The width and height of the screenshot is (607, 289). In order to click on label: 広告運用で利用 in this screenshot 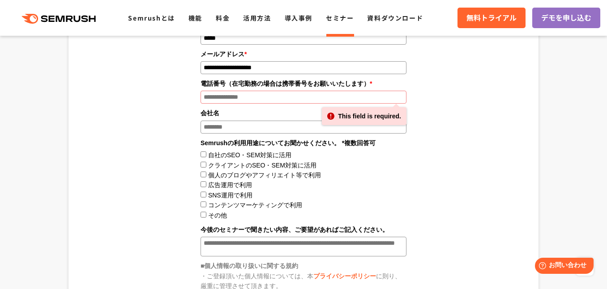, I will do `click(230, 185)`.